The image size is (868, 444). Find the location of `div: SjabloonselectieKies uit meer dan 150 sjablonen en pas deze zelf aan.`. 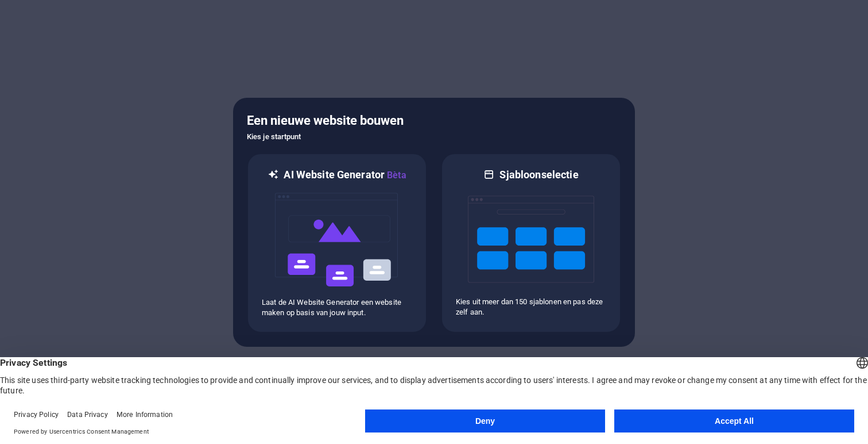

div: SjabloonselectieKies uit meer dan 150 sjablonen en pas deze zelf aan. is located at coordinates (531, 242).